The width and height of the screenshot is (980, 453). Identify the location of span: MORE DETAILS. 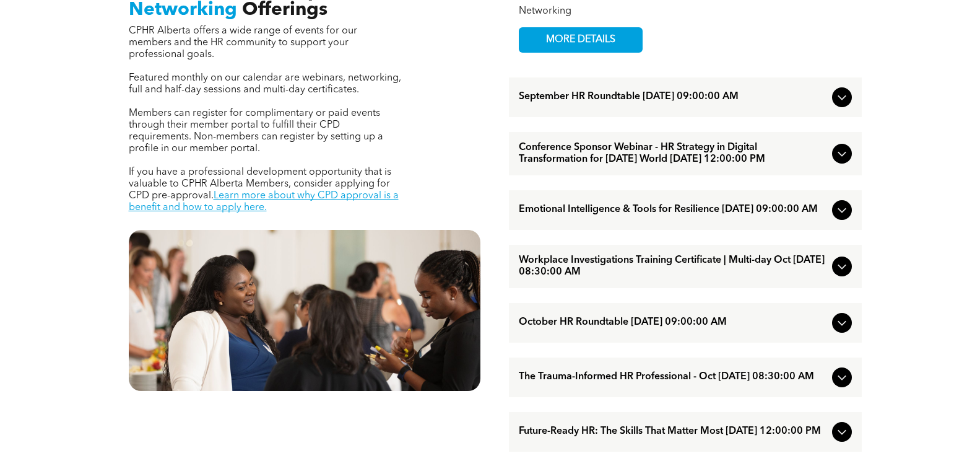
(581, 40).